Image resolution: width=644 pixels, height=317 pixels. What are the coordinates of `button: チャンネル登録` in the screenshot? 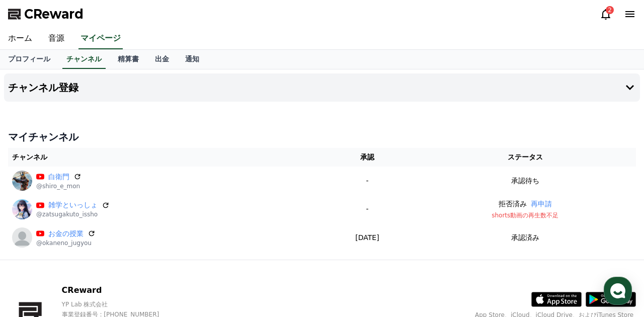 It's located at (322, 87).